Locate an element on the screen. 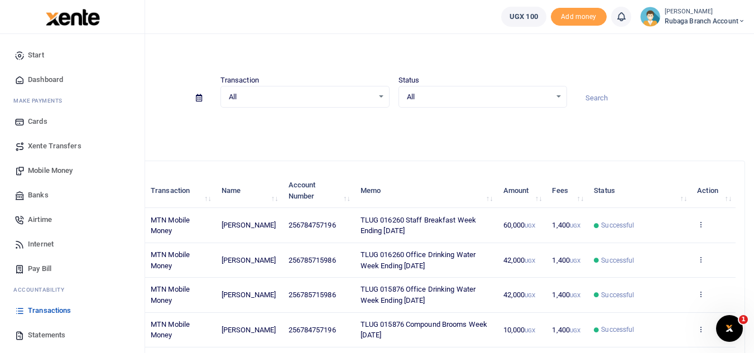 The width and height of the screenshot is (754, 353). p: Download is located at coordinates (394, 127).